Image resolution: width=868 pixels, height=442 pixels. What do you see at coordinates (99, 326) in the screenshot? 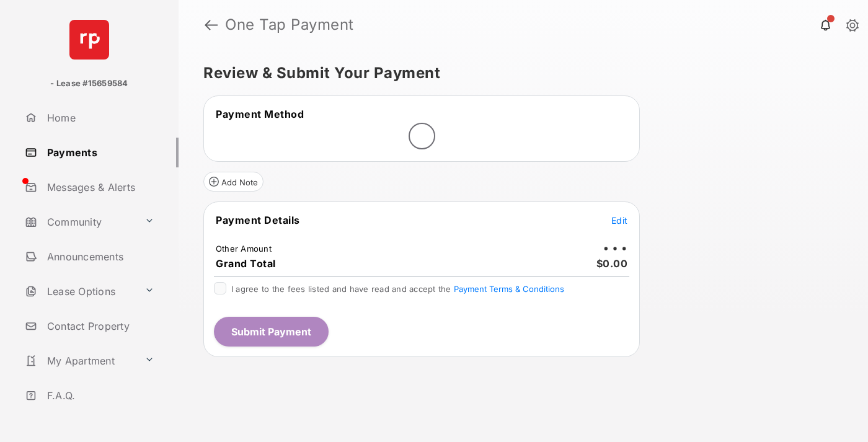
I see `a: Contact Property` at bounding box center [99, 326].